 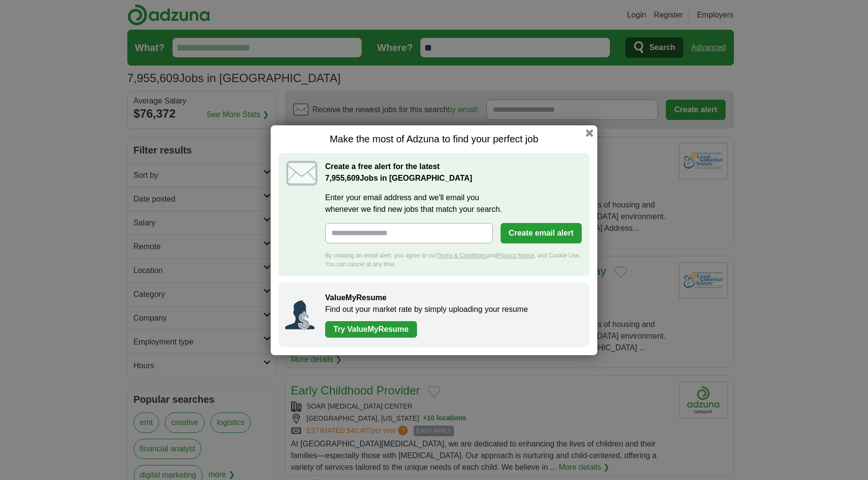 What do you see at coordinates (454, 260) in the screenshot?
I see `div: By creating an email alert, you agree to our and , and Cookie Use. You can cancel at any time.` at bounding box center [454, 260].